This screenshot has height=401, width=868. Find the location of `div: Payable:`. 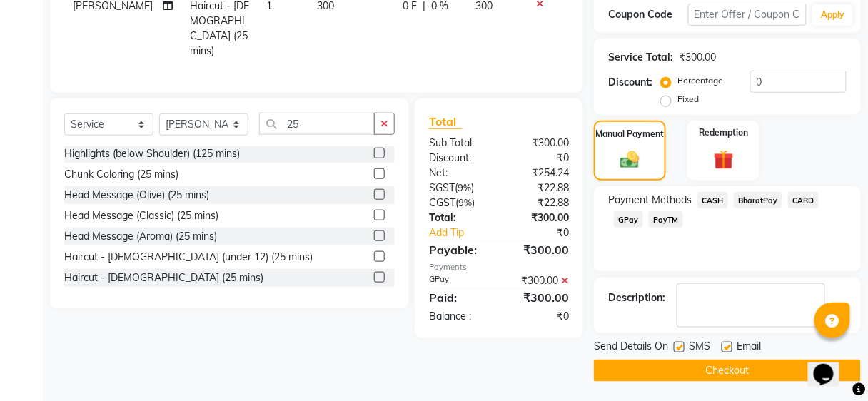

div: Payable: is located at coordinates (458, 250).